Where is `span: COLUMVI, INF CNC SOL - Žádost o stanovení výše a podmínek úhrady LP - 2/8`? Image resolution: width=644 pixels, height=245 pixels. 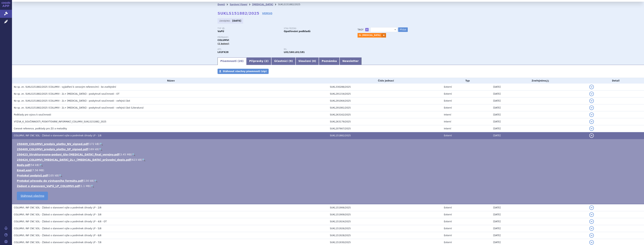
span: COLUMVI, INF CNC SOL - Žádost o stanovení výše a podmínek úhrady LP - 2/8 is located at coordinates (57, 207).